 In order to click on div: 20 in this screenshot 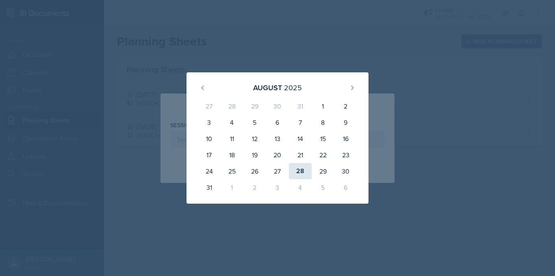, I will do `click(277, 155)`.